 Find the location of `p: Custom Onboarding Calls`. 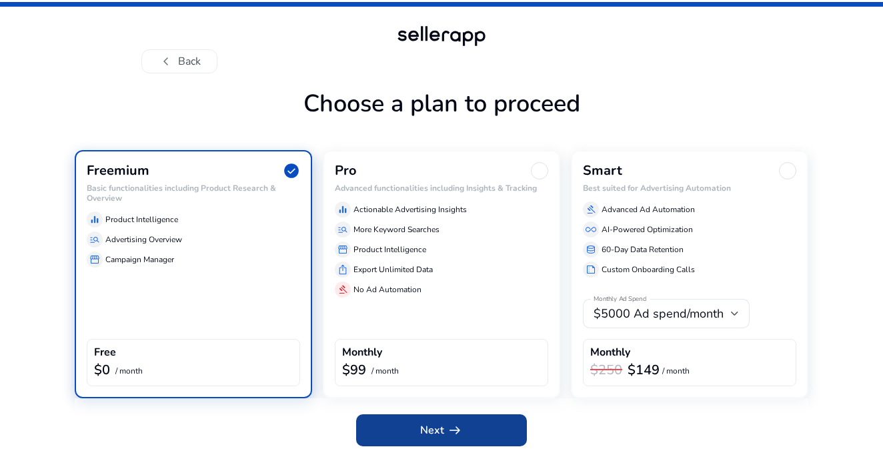

p: Custom Onboarding Calls is located at coordinates (648, 269).